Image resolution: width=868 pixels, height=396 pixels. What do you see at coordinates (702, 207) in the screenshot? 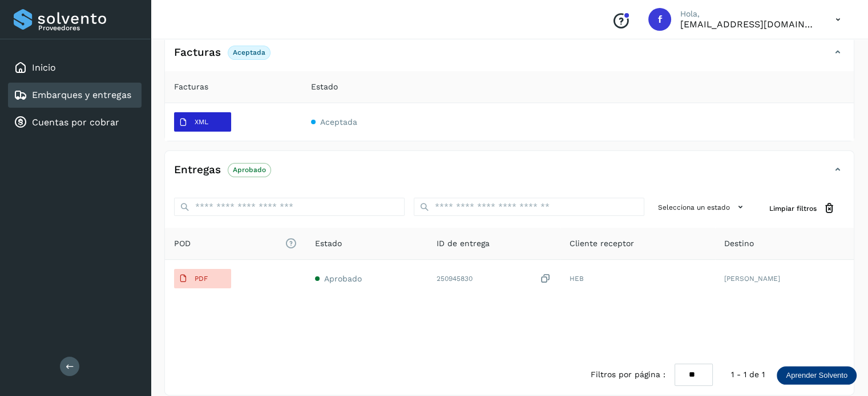
I see `button: Selecciona un estado` at bounding box center [702, 207].